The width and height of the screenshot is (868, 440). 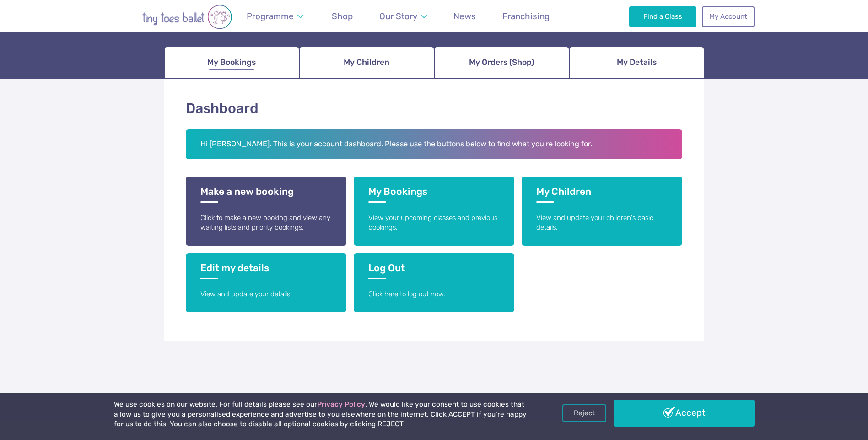 What do you see at coordinates (266, 294) in the screenshot?
I see `p: View and update your details.` at bounding box center [266, 294].